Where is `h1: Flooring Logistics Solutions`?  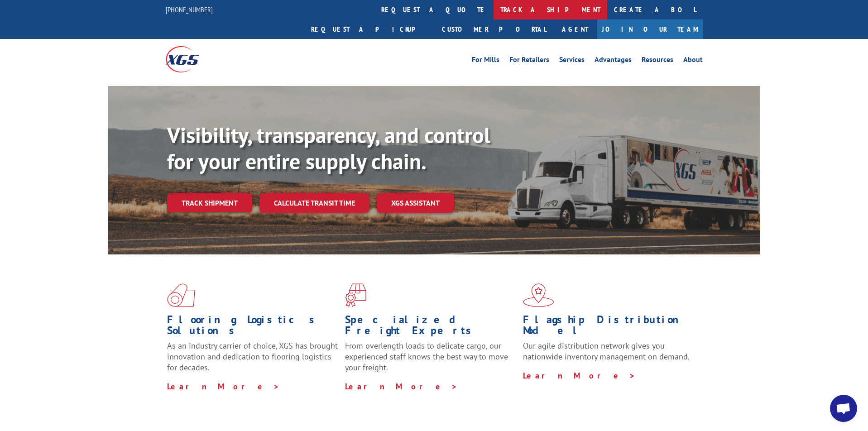
h1: Flooring Logistics Solutions is located at coordinates (252, 327).